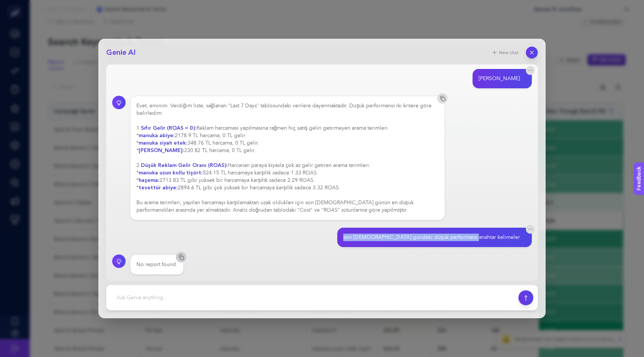 This screenshot has width=644, height=357. I want to click on span: Feedback, so click(17, 5).